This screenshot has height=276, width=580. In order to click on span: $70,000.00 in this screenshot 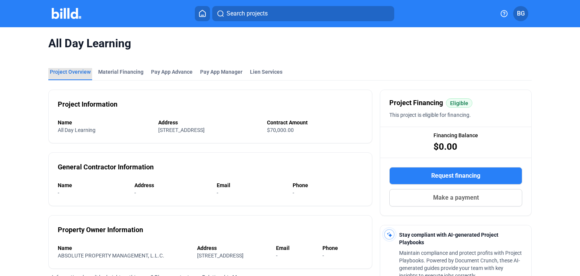, I will do `click(280, 130)`.